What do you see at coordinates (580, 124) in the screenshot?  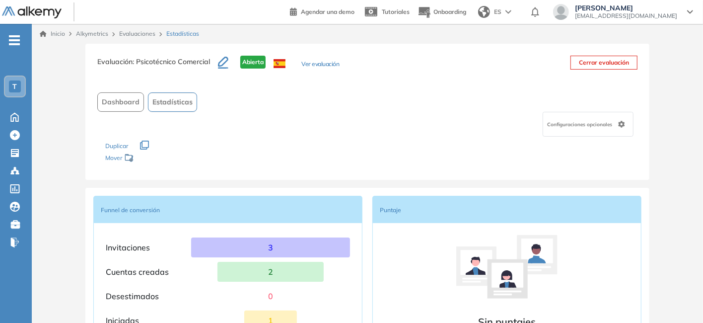 I see `span: Configuraciones opcionales` at bounding box center [580, 124].